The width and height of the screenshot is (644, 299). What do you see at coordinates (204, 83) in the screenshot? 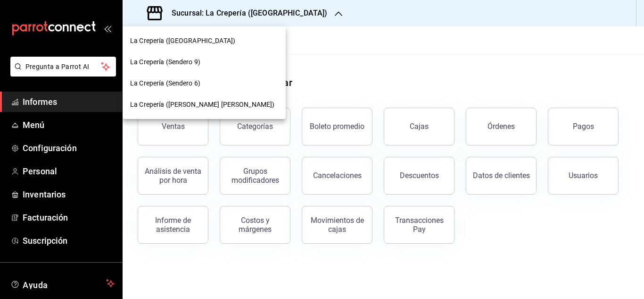
I see `div: La Crepería (Sendero 6)` at bounding box center [204, 83].